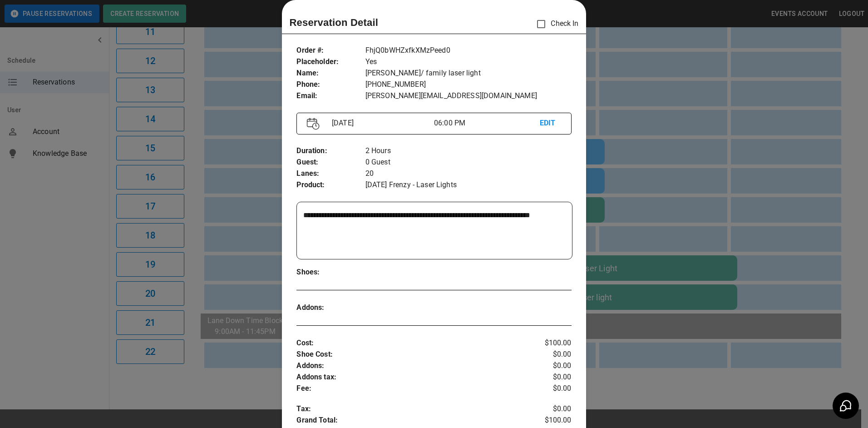 This screenshot has height=428, width=868. I want to click on p: 20, so click(468, 174).